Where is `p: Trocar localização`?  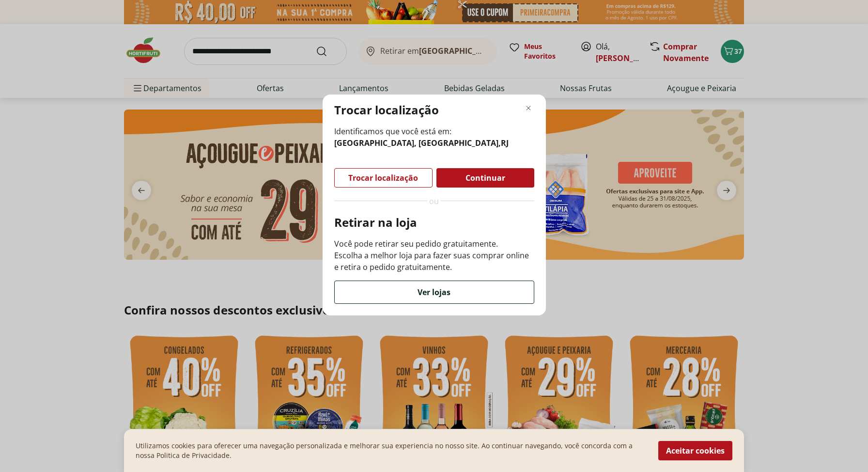
p: Trocar localização is located at coordinates (386, 110).